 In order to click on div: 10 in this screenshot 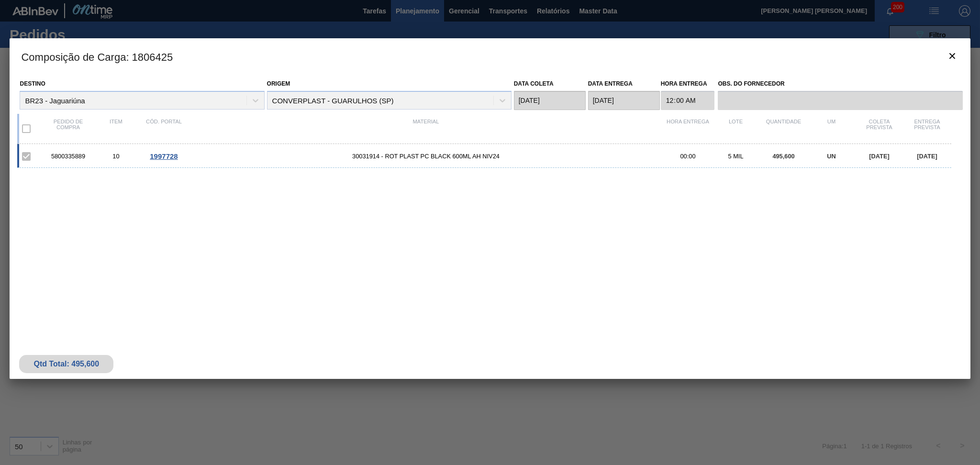, I will do `click(116, 156)`.